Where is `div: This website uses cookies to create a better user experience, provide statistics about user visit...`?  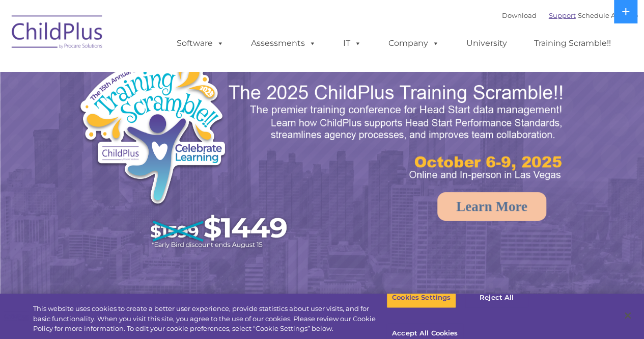
div: This website uses cookies to create a better user experience, provide statistics about user visit... is located at coordinates (210, 319).